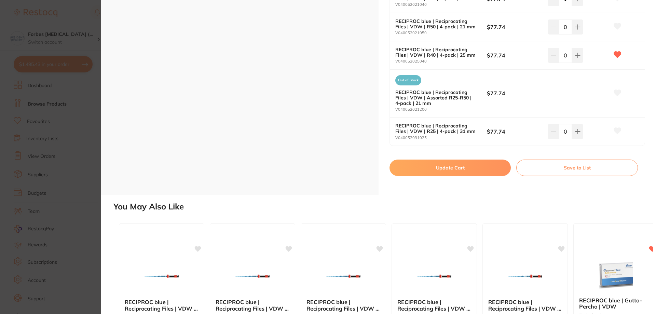 The width and height of the screenshot is (656, 314). What do you see at coordinates (441, 138) in the screenshot?
I see `small: V040052031025` at bounding box center [441, 138].